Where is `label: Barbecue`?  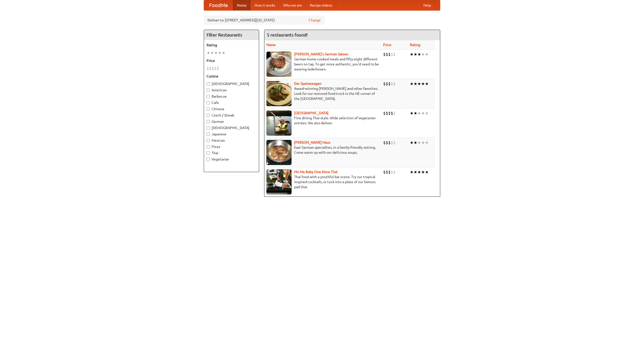
label: Barbecue is located at coordinates (231, 96).